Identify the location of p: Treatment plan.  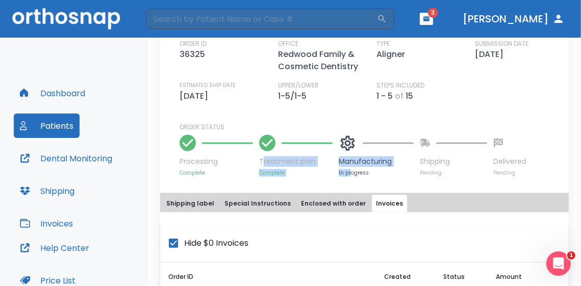
(296, 162).